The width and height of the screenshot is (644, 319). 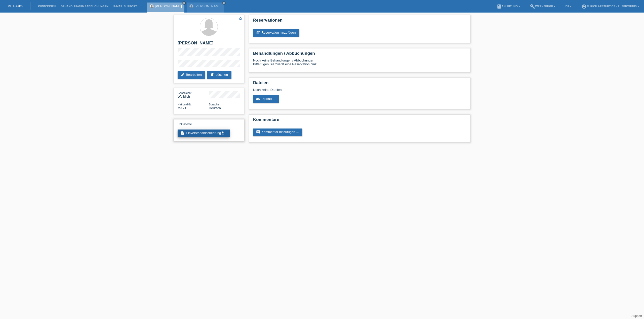 I want to click on a: star_border, so click(x=241, y=19).